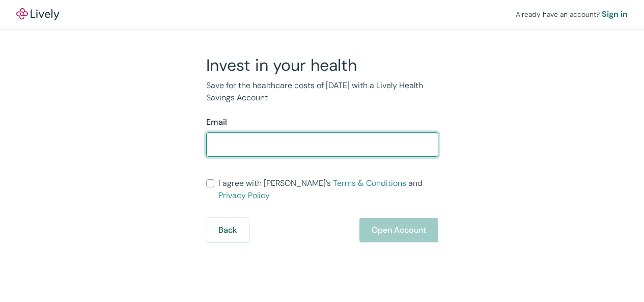  What do you see at coordinates (37, 14) in the screenshot?
I see `img: Lively` at bounding box center [37, 14].